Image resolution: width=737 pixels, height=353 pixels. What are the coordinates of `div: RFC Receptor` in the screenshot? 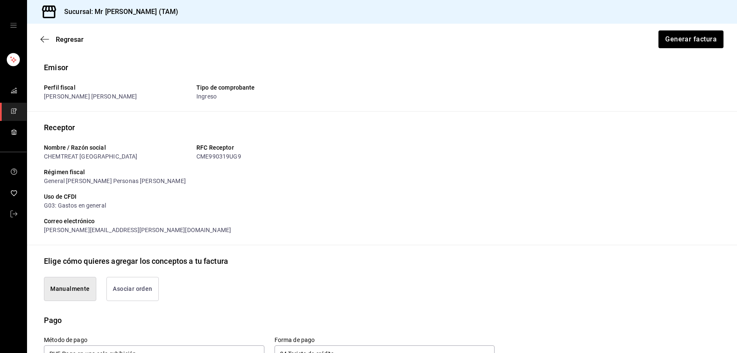 It's located at (269, 147).